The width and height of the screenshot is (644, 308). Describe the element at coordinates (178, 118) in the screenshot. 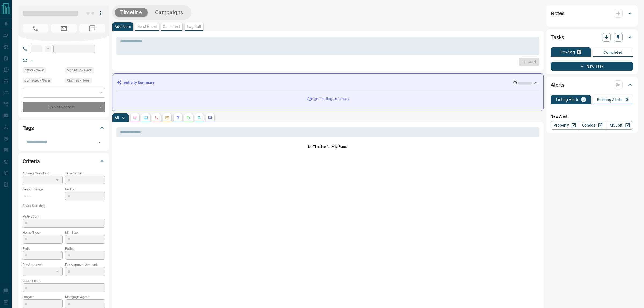

I see `svg: Listing Alerts` at that location.